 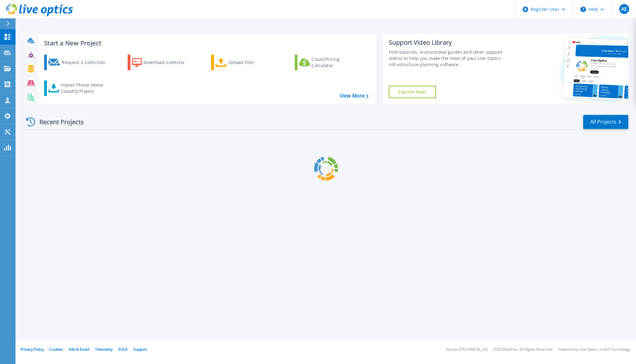 What do you see at coordinates (336, 62) in the screenshot?
I see `div: Cloud Pricing Calculator` at bounding box center [336, 62].